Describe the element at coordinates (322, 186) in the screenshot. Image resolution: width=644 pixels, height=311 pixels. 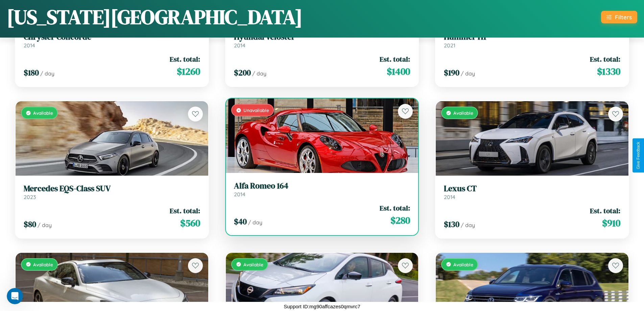
I see `h3: Alfa Romeo 164` at that location.